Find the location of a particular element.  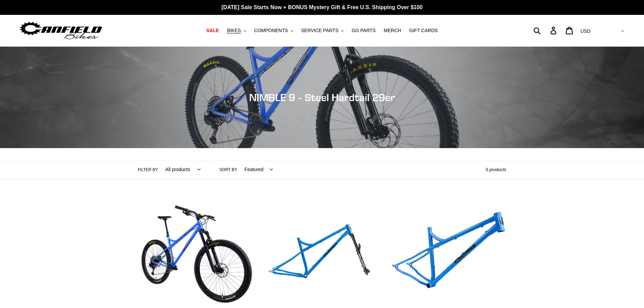

span: MERCH is located at coordinates (392, 30).